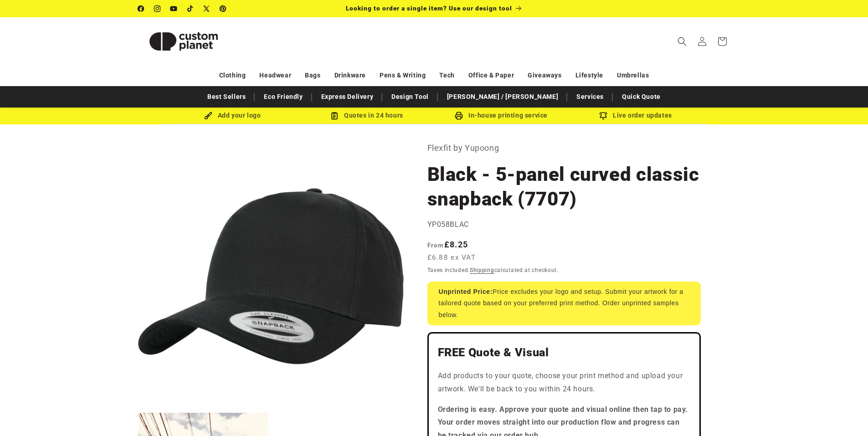 This screenshot has width=868, height=436. I want to click on a: Shipping, so click(482, 270).